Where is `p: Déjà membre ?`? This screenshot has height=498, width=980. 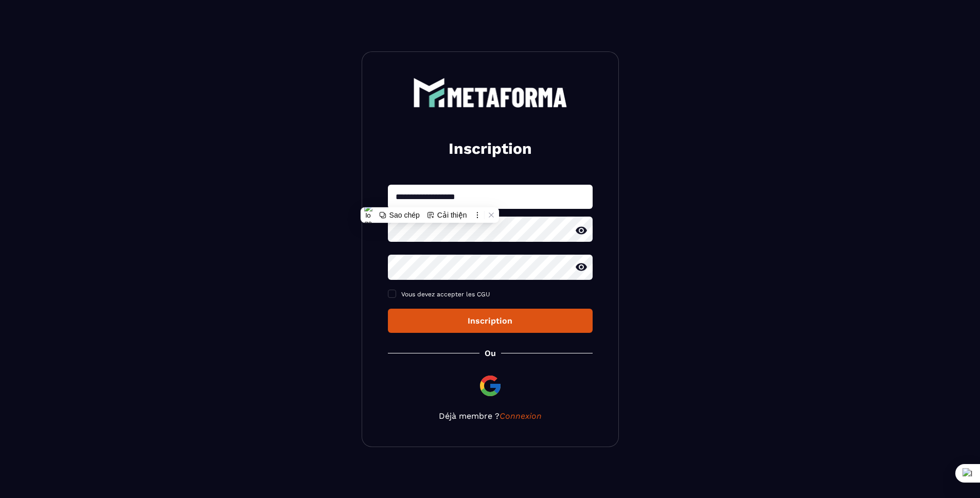
p: Déjà membre ? is located at coordinates (490, 415).